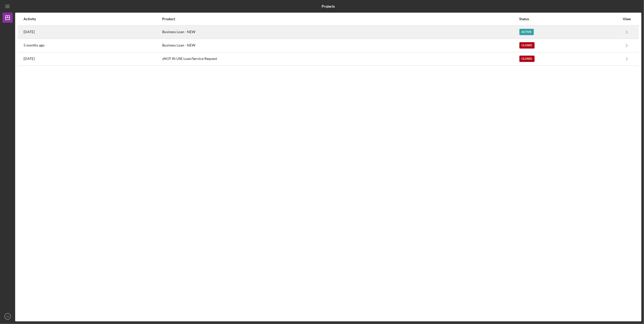 This screenshot has height=324, width=644. What do you see at coordinates (570, 19) in the screenshot?
I see `div: Status` at bounding box center [570, 19].